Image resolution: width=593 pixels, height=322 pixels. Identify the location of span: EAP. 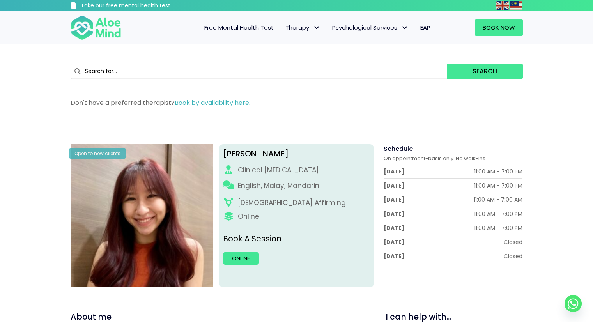
(425, 27).